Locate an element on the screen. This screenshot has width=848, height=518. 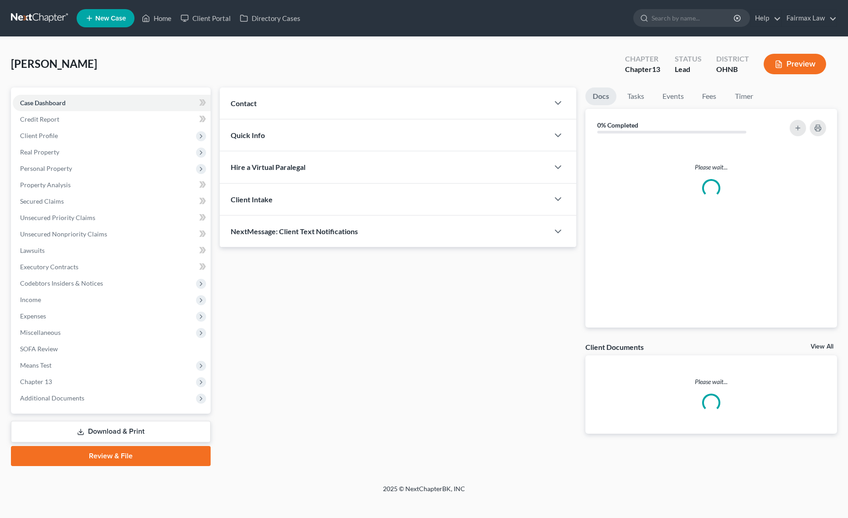
span: NextMessage: Client Text Notifications is located at coordinates (294, 231).